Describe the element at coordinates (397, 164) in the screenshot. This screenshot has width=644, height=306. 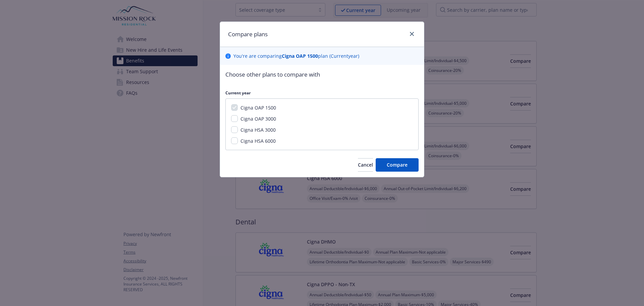
I see `span: Compare` at that location.